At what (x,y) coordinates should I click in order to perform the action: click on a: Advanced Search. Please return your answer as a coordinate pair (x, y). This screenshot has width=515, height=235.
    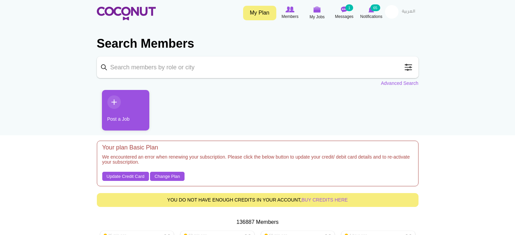
    Looking at the image, I should click on (399, 83).